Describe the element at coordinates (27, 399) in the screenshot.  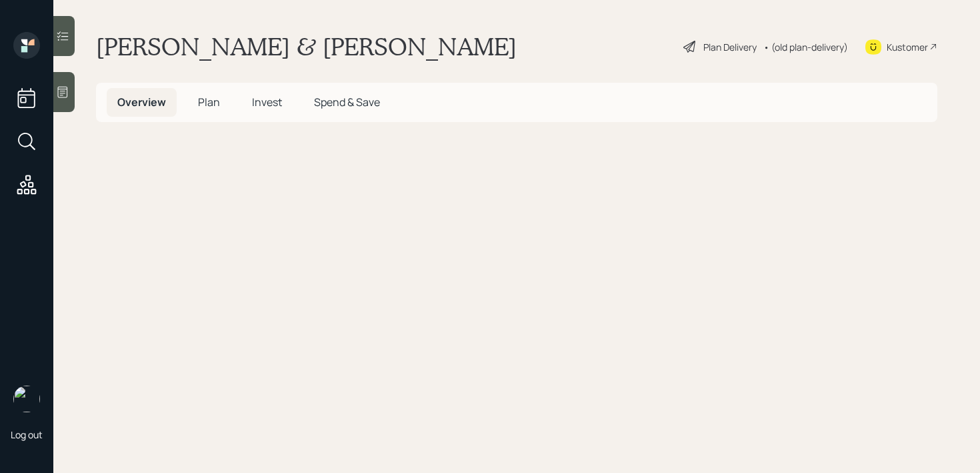
I see `img: retirable_logo.png` at that location.